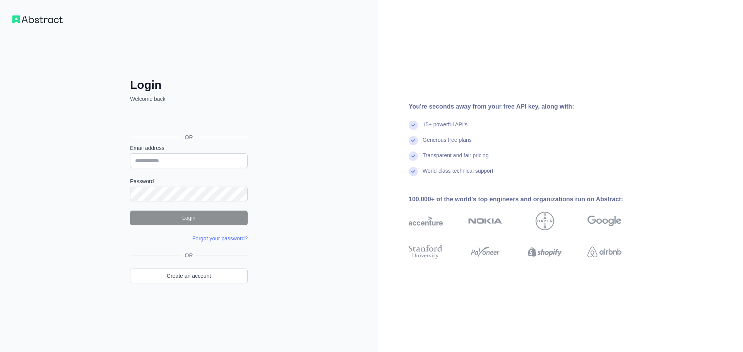 This screenshot has width=743, height=352. I want to click on a: Create an account, so click(189, 276).